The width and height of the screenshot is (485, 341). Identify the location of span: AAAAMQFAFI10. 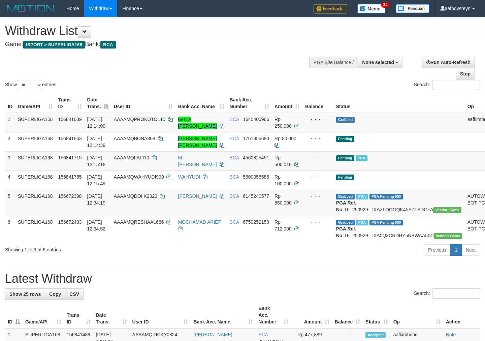
(131, 158).